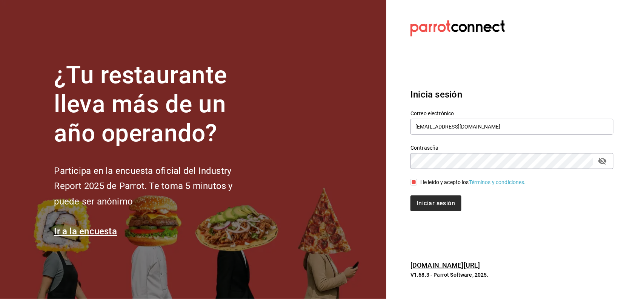 The width and height of the screenshot is (644, 299). What do you see at coordinates (436, 203) in the screenshot?
I see `button: Iniciar sesión` at bounding box center [436, 203].